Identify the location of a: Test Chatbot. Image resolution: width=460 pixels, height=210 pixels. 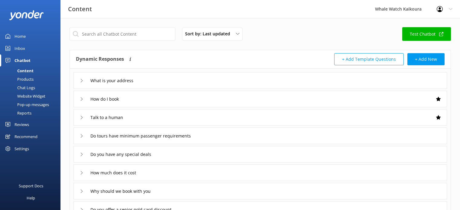
(426, 34).